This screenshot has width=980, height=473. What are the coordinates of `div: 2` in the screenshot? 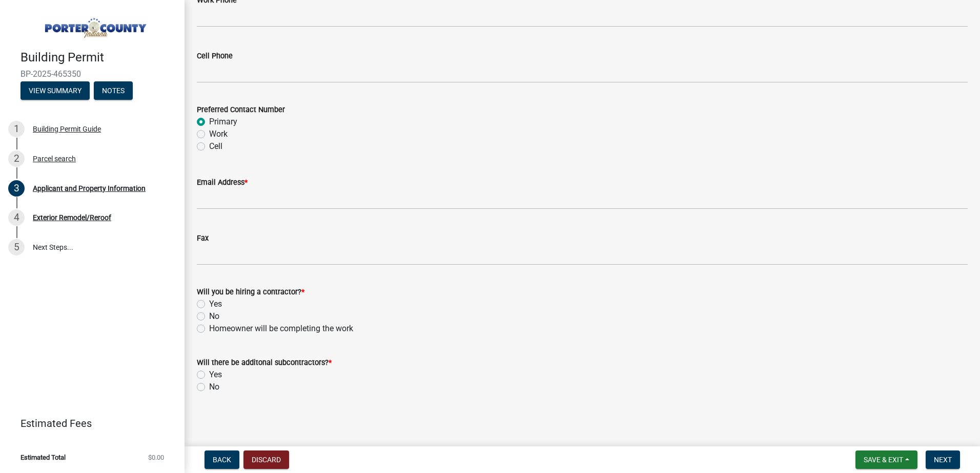 It's located at (17, 158).